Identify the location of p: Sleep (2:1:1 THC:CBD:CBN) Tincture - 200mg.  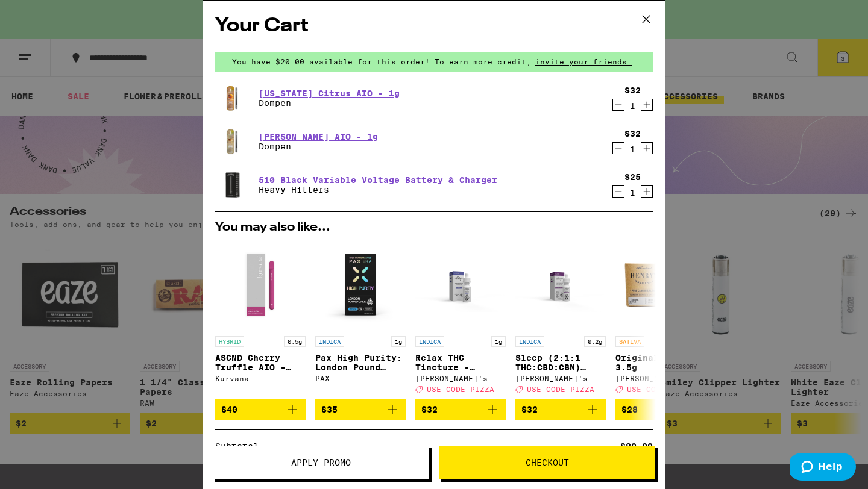
(560, 363).